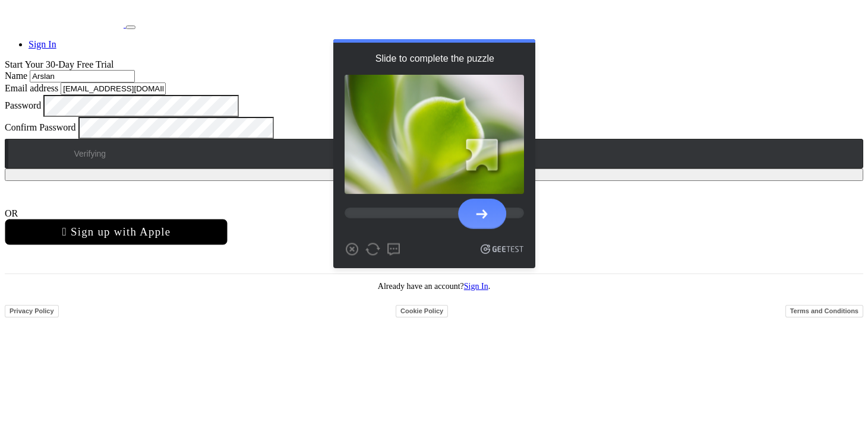 This screenshot has height=423, width=868. Describe the element at coordinates (502, 249) in the screenshot. I see `a: Geetest` at that location.